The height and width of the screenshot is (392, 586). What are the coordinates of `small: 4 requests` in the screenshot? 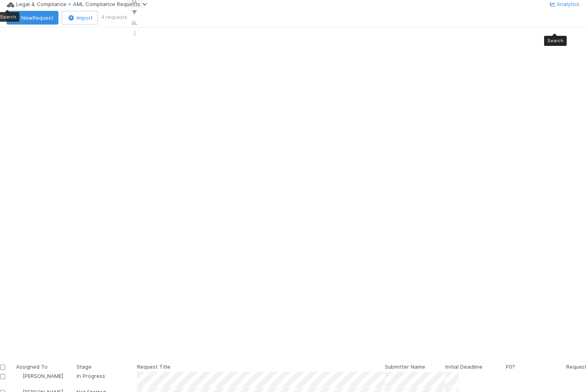 It's located at (114, 18).